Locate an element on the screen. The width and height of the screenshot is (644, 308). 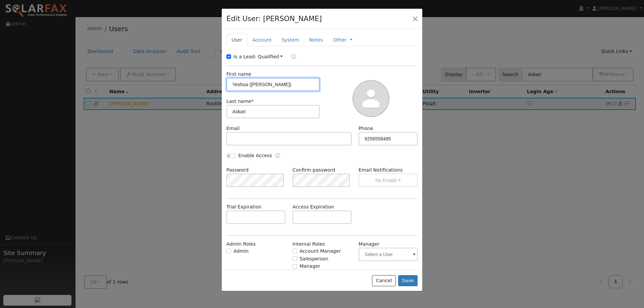
input: Salesperson is located at coordinates (295, 258).